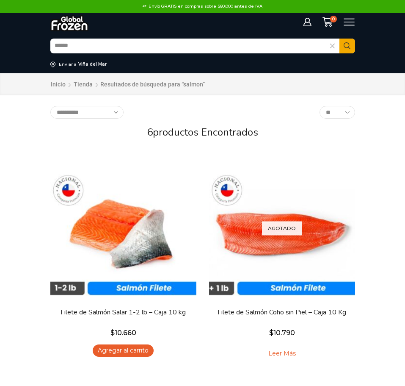 The height and width of the screenshot is (386, 405). I want to click on a: 0, so click(328, 22).